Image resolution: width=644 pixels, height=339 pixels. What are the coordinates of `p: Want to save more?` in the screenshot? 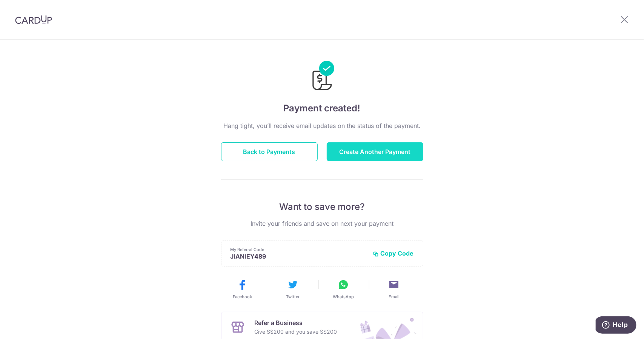 It's located at (322, 207).